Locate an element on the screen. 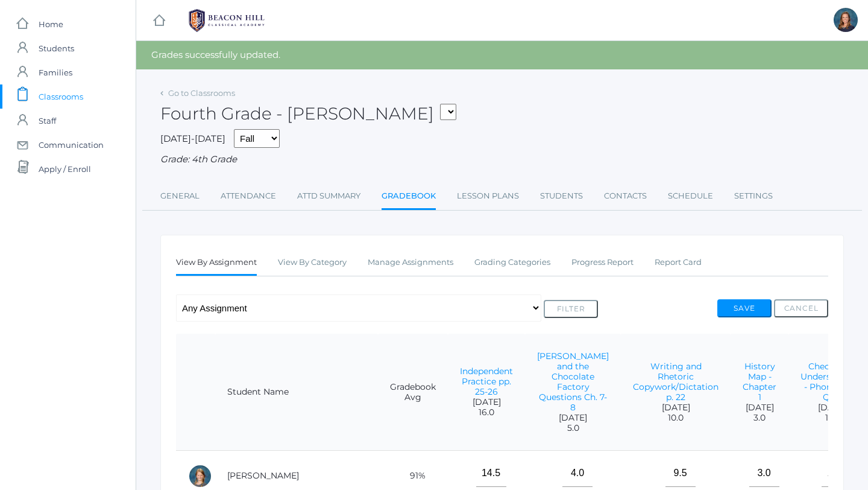 The image size is (868, 490). span: Families is located at coordinates (55, 72).